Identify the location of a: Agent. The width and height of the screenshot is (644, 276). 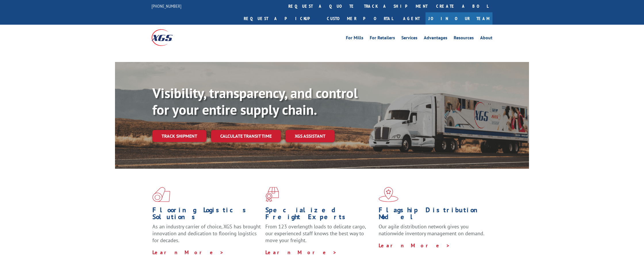
(411, 18).